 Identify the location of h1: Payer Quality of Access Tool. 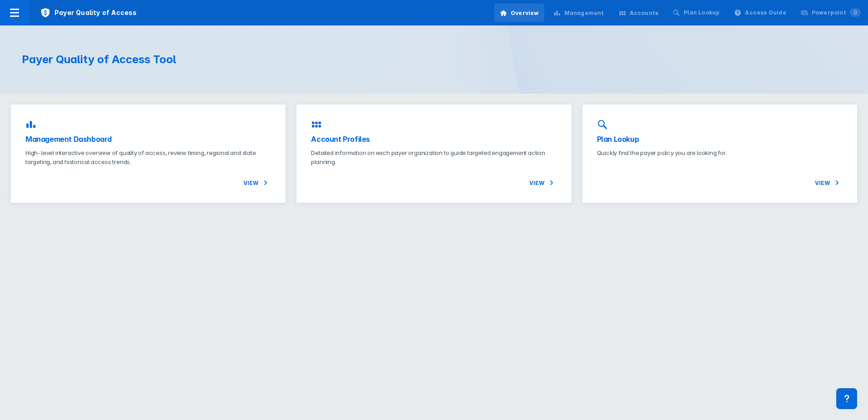
(223, 60).